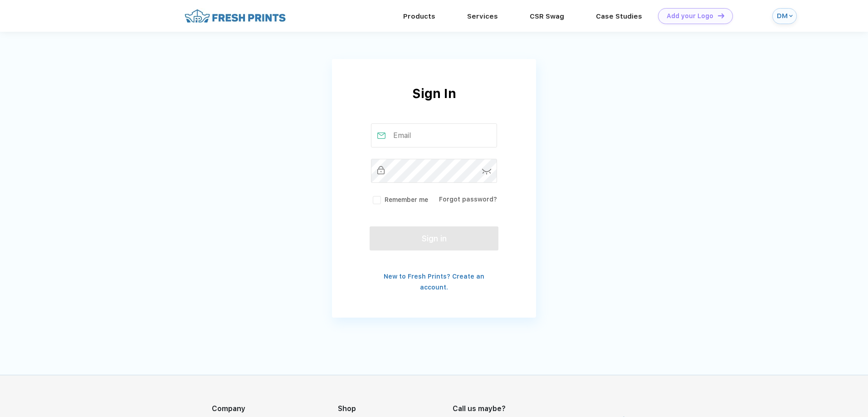 The width and height of the screenshot is (868, 417). What do you see at coordinates (547, 16) in the screenshot?
I see `a: CSR Swag` at bounding box center [547, 16].